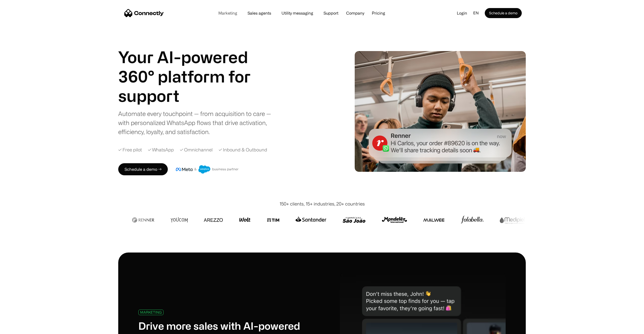  Describe the element at coordinates (260, 13) in the screenshot. I see `a: Sales agents` at that location.